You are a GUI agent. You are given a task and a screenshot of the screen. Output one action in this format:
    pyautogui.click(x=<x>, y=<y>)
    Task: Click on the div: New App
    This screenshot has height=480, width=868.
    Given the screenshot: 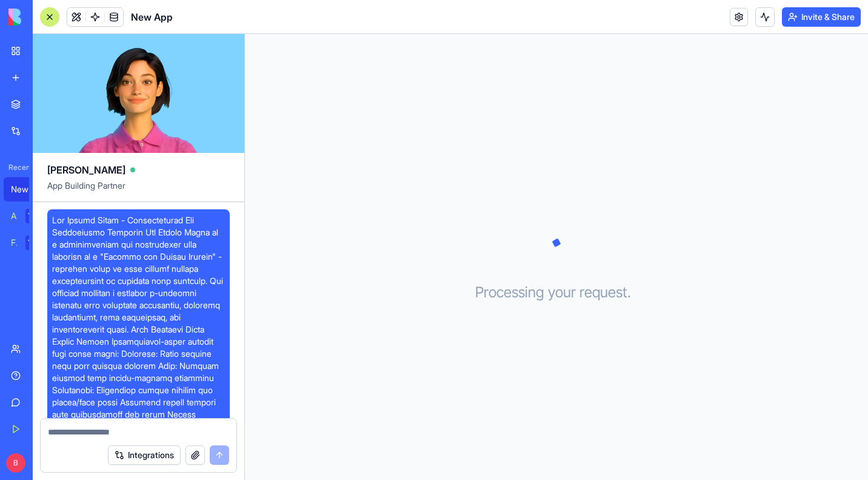 What is the action you would take?
    pyautogui.click(x=28, y=189)
    